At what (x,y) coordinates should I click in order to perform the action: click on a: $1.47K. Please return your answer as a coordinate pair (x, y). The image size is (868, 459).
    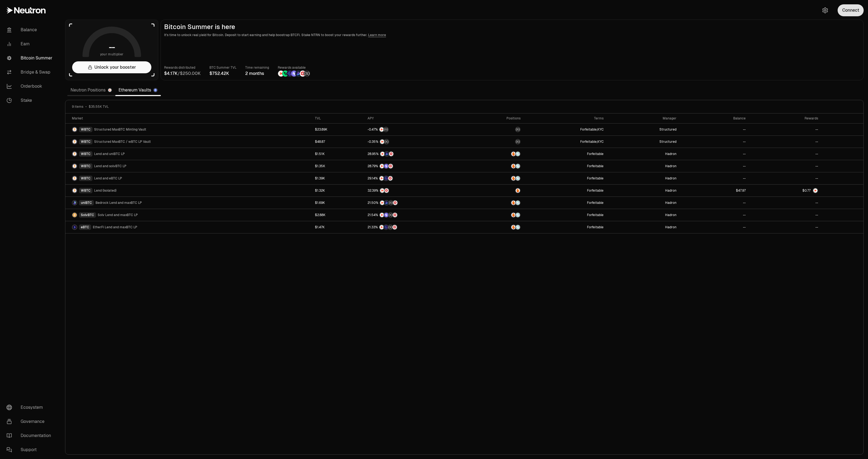
    Looking at the image, I should click on (338, 227).